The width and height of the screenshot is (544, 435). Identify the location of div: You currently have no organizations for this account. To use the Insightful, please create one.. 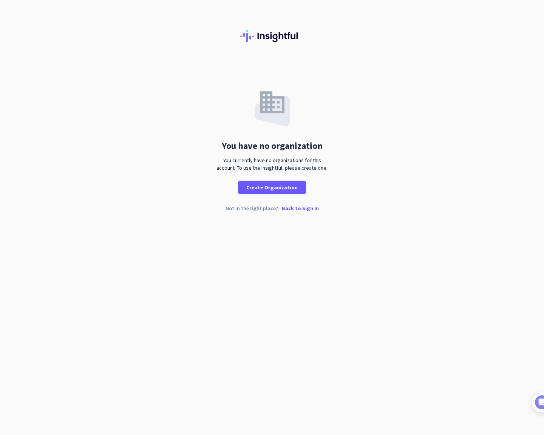
(272, 164).